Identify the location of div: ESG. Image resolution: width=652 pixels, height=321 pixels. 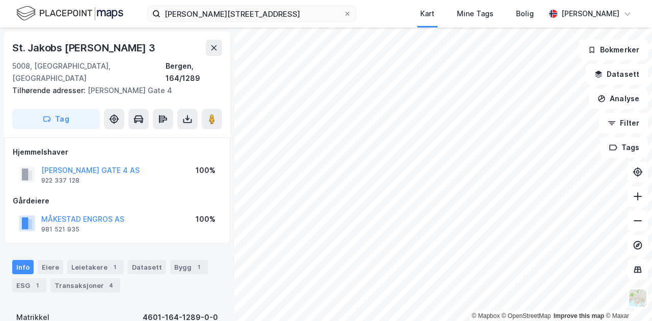
(29, 286).